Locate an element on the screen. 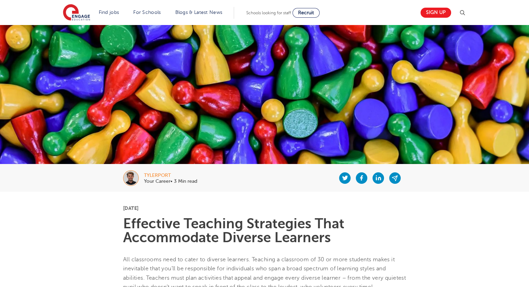 This screenshot has width=529, height=287. div: tylerport is located at coordinates (170, 175).